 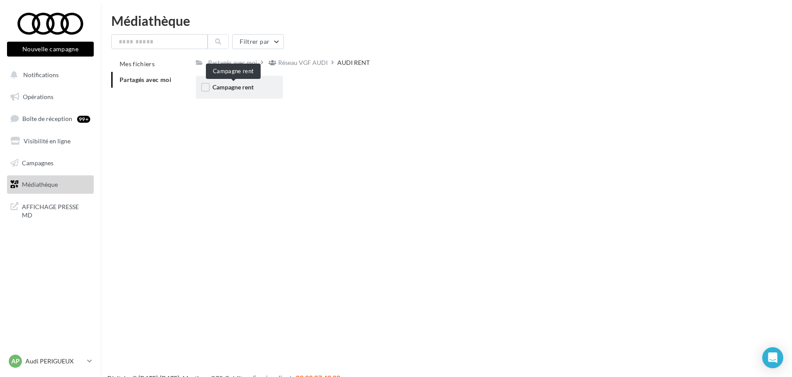 What do you see at coordinates (303, 63) in the screenshot?
I see `div: Réseau VGF AUDI` at bounding box center [303, 63].